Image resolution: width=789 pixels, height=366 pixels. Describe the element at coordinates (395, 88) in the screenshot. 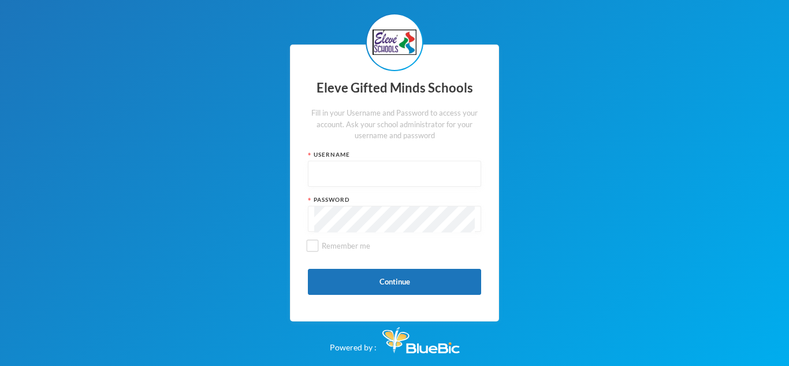

I see `div: Eleve Gifted Minds Schools` at that location.